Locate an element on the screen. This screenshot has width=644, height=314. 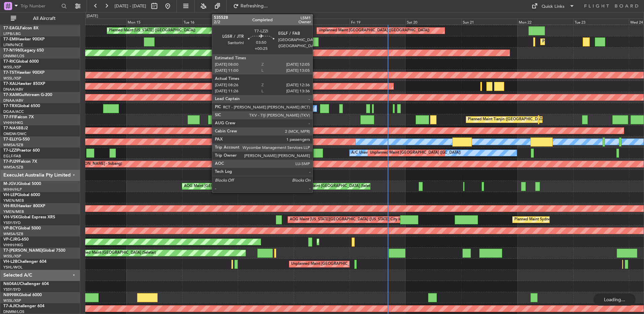
a: LFMN/NCE is located at coordinates (13, 45).